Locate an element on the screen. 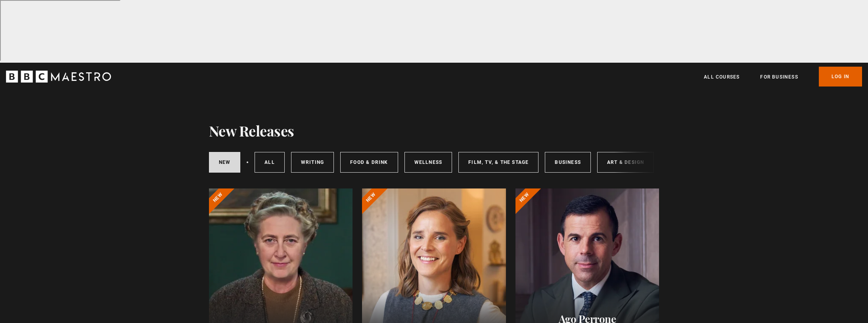 This screenshot has width=868, height=323. a: Art & Design is located at coordinates (626, 163).